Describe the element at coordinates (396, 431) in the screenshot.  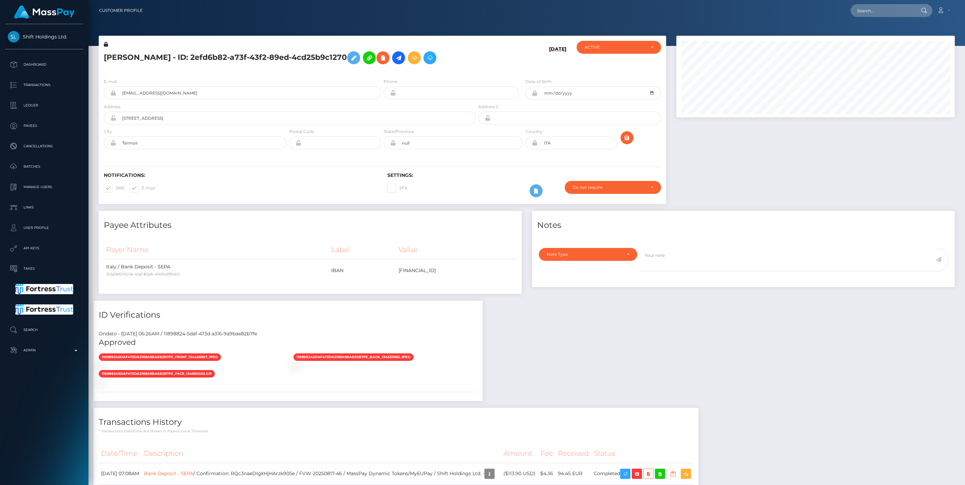
I see `p: * Transactions date/time are shown in payee's local timezone` at that location.